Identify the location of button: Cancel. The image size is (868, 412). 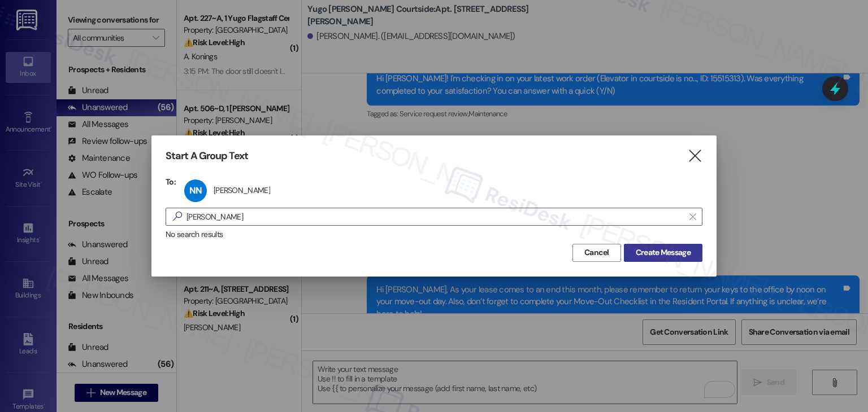
(597, 253).